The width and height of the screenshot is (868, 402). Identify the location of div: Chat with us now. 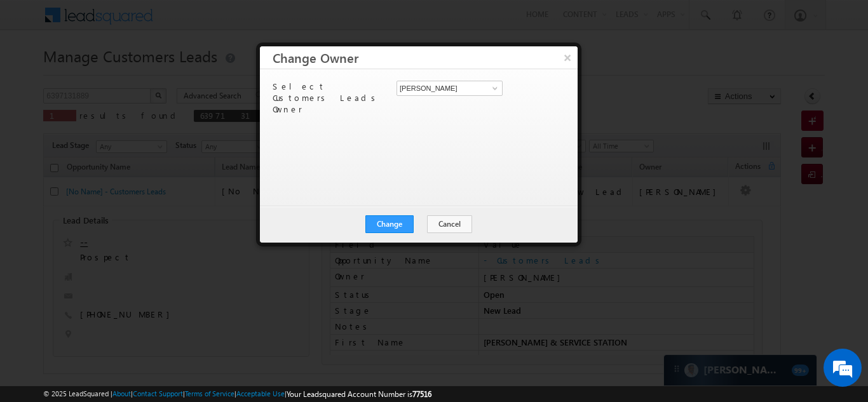
(140, 75).